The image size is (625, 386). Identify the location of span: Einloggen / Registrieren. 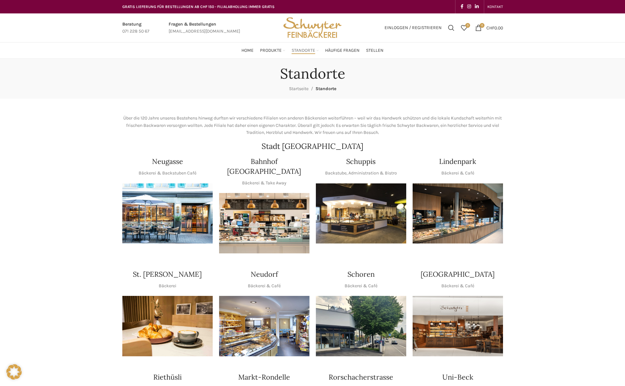
(413, 28).